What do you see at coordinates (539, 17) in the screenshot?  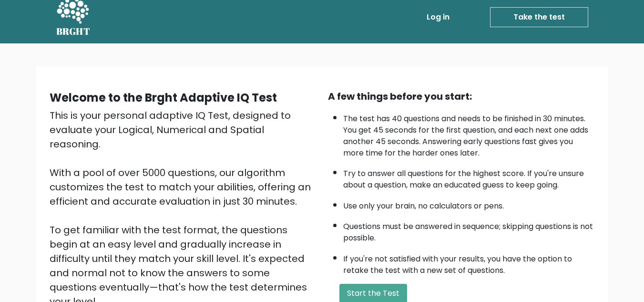 I see `a: Take the test` at bounding box center [539, 17].